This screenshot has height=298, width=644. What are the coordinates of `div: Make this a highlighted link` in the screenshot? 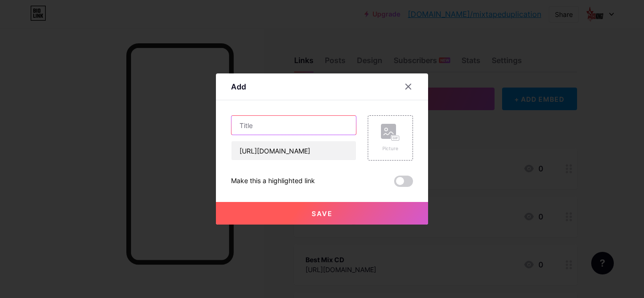 It's located at (273, 181).